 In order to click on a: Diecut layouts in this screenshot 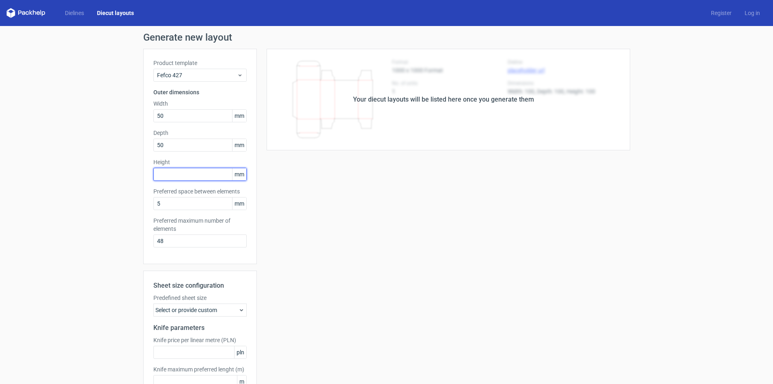, I will do `click(115, 13)`.